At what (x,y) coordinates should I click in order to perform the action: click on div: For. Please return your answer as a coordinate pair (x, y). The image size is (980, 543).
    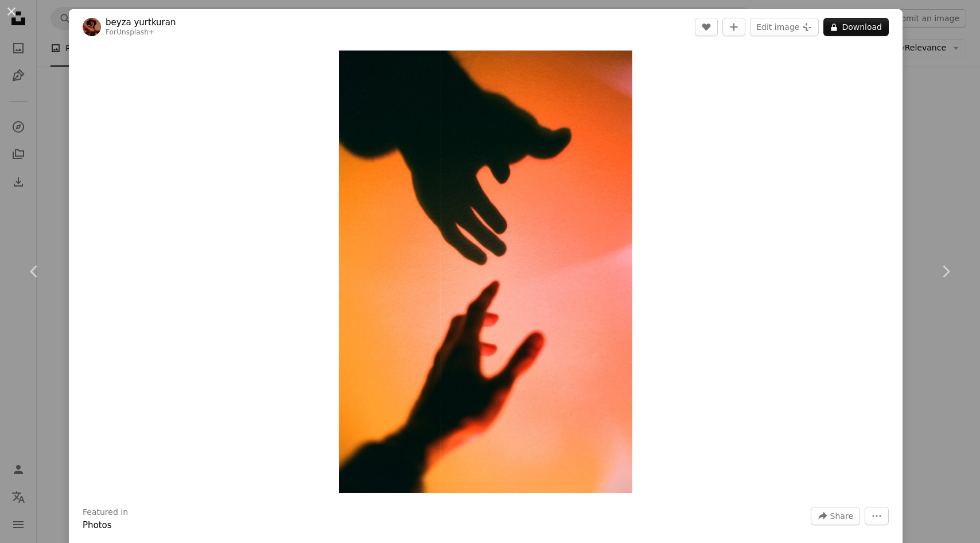
    Looking at the image, I should click on (141, 33).